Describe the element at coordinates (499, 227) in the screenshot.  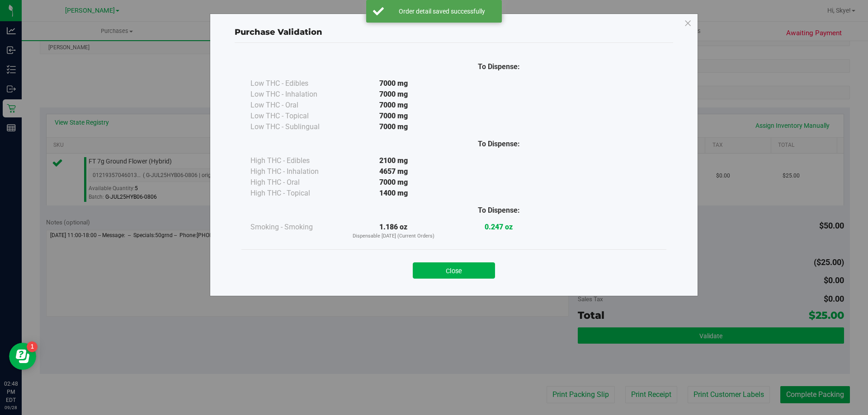
I see `strong: 0.247 oz` at that location.